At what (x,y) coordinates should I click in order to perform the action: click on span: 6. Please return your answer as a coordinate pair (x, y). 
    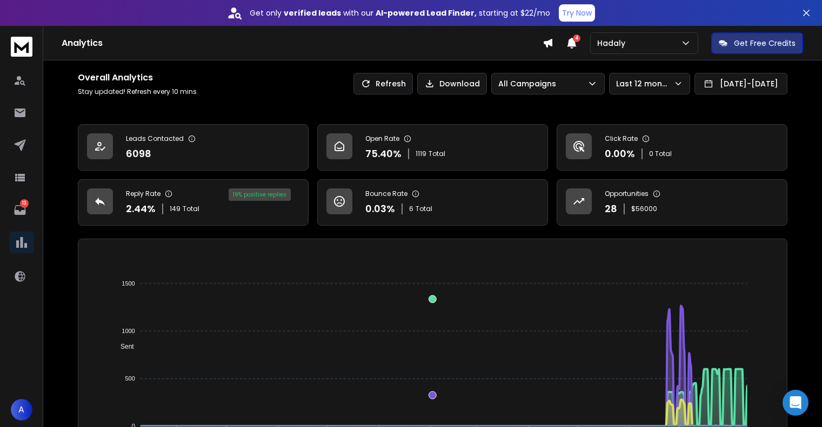
    Looking at the image, I should click on (411, 209).